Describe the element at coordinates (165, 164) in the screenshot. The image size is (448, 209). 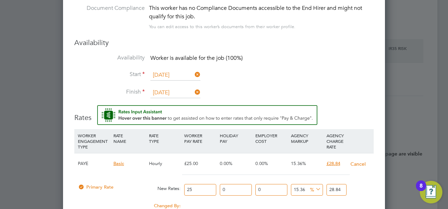
I see `div: Hourly` at that location.